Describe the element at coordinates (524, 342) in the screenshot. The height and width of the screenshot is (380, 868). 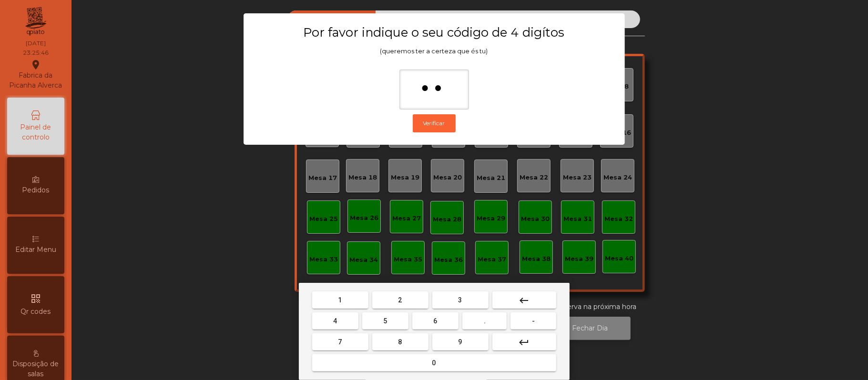
I see `mat-icon: keyboard_return` at that location.